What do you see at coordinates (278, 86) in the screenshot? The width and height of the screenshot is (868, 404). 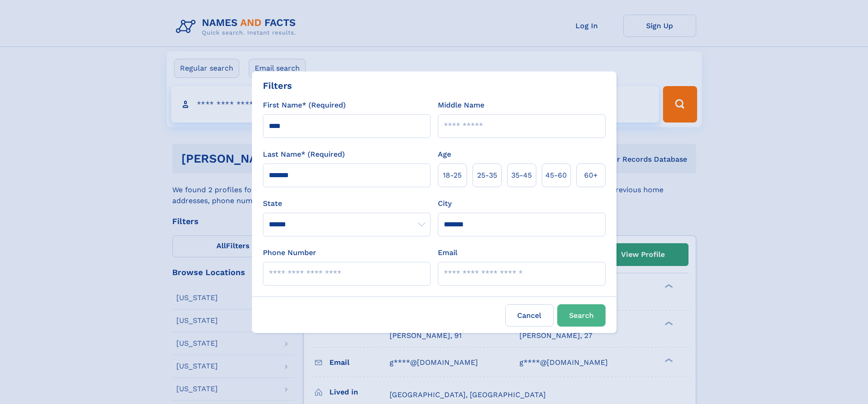 I see `div: Filters` at bounding box center [278, 86].